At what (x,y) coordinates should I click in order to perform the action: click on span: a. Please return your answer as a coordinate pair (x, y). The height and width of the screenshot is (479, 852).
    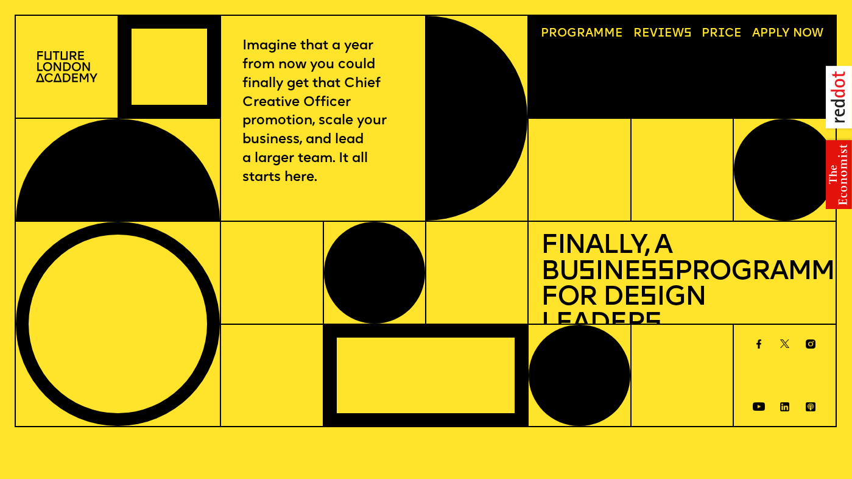
    Looking at the image, I should click on (589, 33).